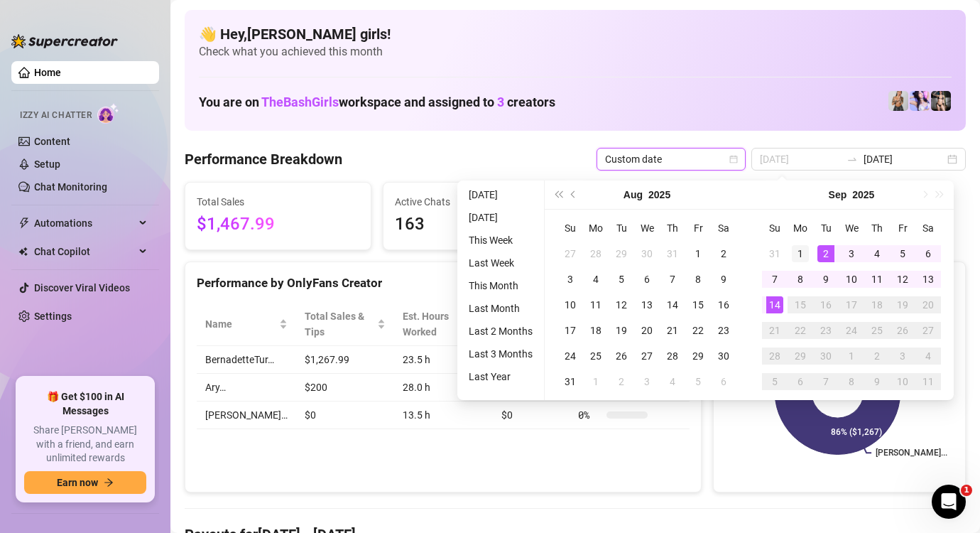 The width and height of the screenshot is (980, 533). I want to click on td: 2025-10-01, so click(851, 356).